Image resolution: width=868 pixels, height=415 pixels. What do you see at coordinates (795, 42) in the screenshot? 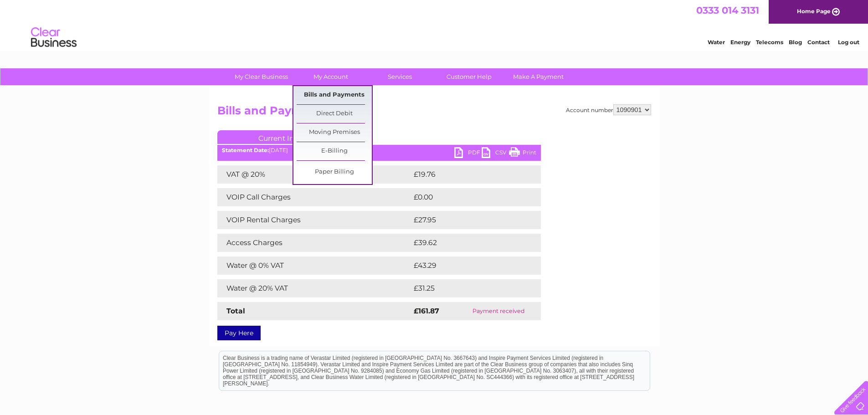
I see `a: Blog` at bounding box center [795, 42].